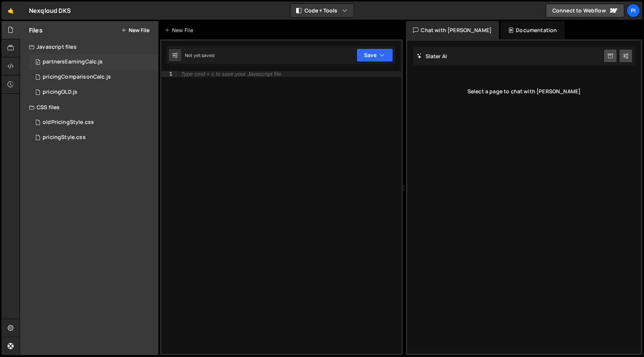 The height and width of the screenshot is (357, 644). Describe the element at coordinates (180, 30) in the screenshot. I see `div: New File` at that location.